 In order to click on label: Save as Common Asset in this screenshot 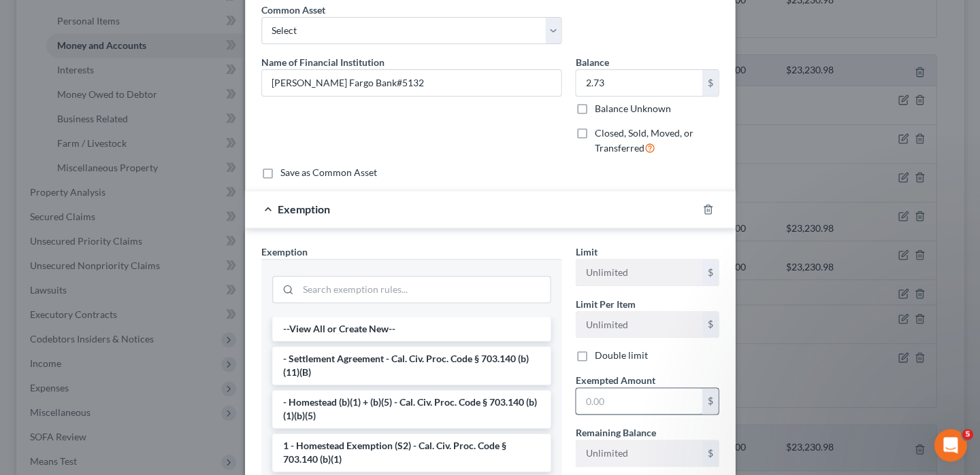, I will do `click(329, 172)`.